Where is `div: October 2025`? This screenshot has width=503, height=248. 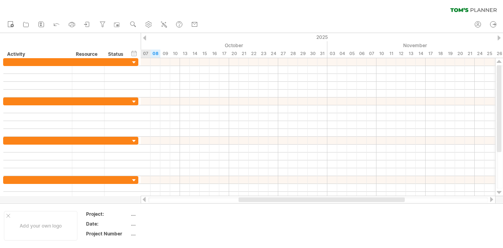
div: October 2025 is located at coordinates (214, 45).